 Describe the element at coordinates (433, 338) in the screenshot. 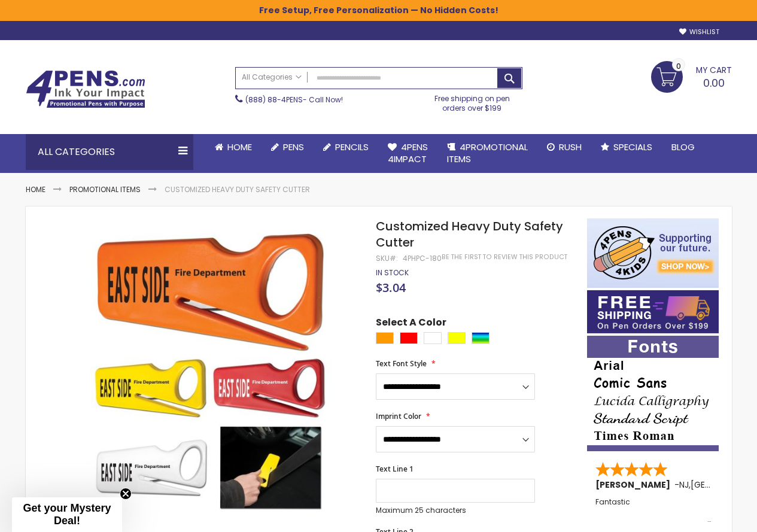

I see `div: White` at that location.